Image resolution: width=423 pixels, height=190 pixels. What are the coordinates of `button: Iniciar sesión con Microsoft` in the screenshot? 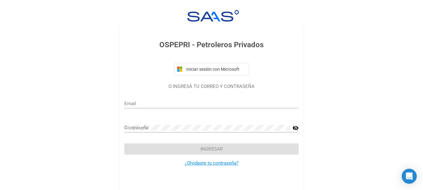 It's located at (212, 69).